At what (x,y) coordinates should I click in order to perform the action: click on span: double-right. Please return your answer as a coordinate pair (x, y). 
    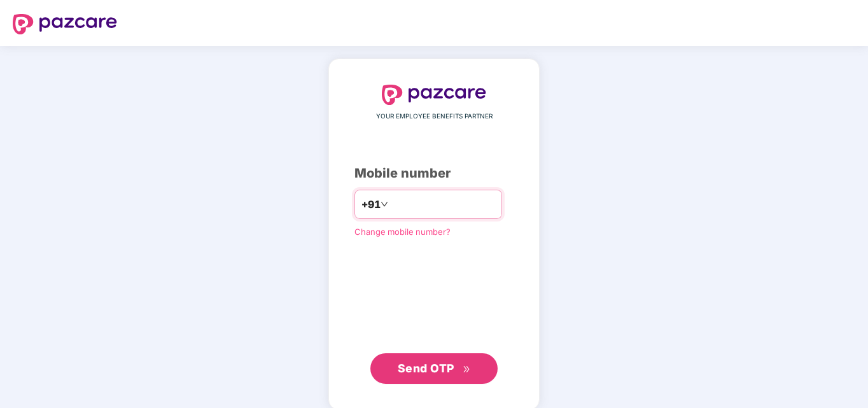
    Looking at the image, I should click on (466, 369).